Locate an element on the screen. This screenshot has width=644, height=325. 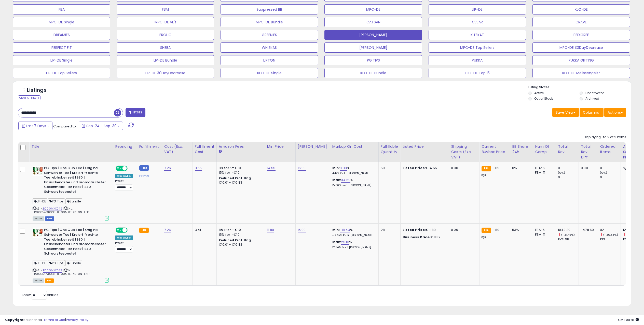
button: MPC-DE Top Sellers is located at coordinates (477, 47).